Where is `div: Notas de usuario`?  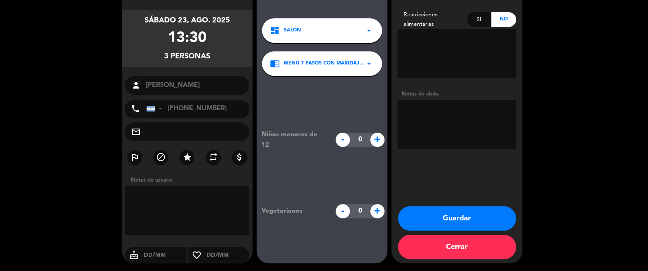 div: Notas de usuario is located at coordinates (190, 180).